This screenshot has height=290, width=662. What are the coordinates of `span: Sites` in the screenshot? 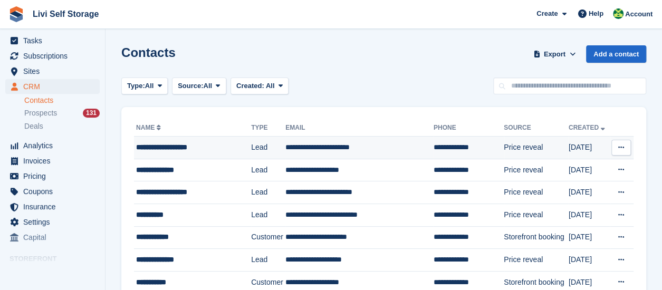 It's located at (55, 71).